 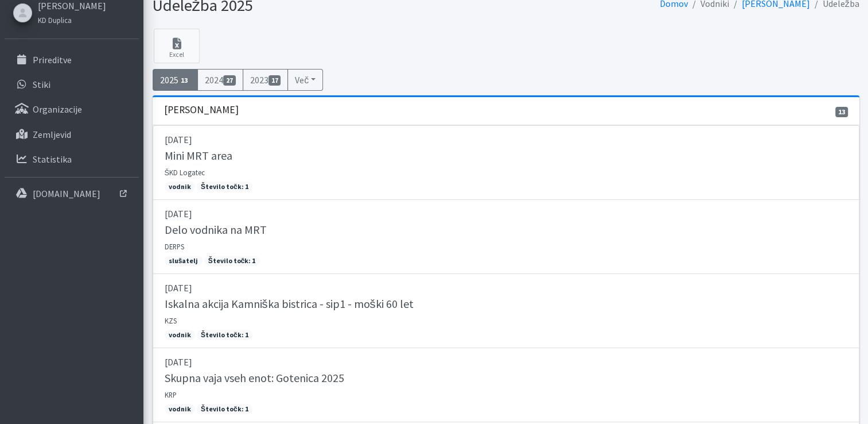 What do you see at coordinates (289, 304) in the screenshot?
I see `h5: Iskalna akcija Kamniška bistrica - sip1 - moški 60 let` at bounding box center [289, 304].